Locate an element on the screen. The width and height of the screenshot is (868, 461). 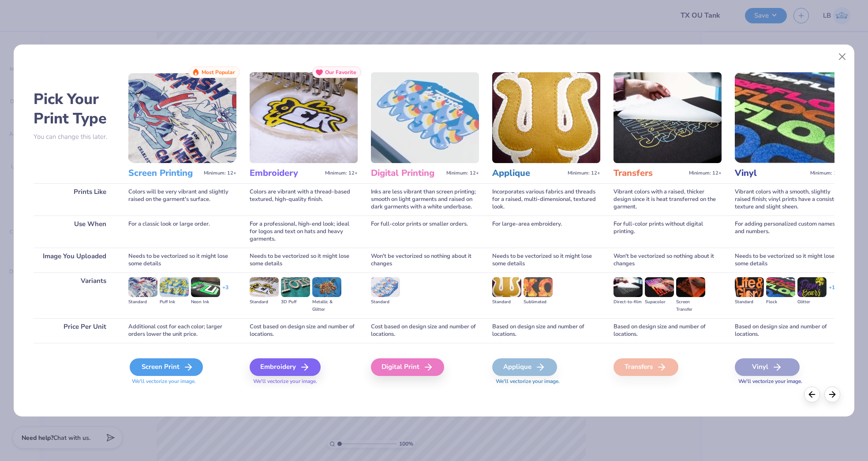
img: Vinyl is located at coordinates (789, 118).